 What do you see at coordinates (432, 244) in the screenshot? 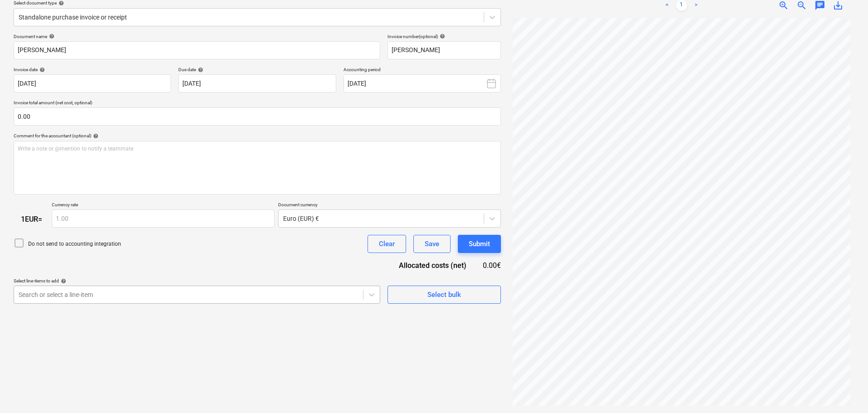
I see `button: Save` at bounding box center [432, 244].